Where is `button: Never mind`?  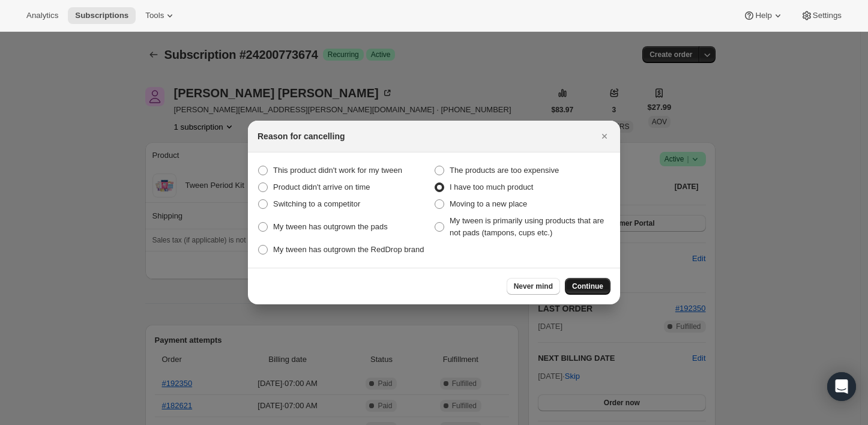
button: Never mind is located at coordinates (533, 286).